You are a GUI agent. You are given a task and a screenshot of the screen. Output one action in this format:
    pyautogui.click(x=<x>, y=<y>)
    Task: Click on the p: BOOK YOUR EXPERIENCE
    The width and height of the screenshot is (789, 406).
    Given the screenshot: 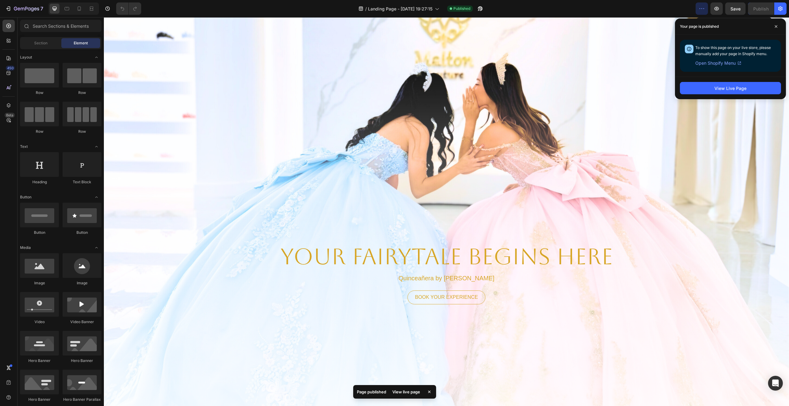 What is the action you would take?
    pyautogui.click(x=342, y=280)
    